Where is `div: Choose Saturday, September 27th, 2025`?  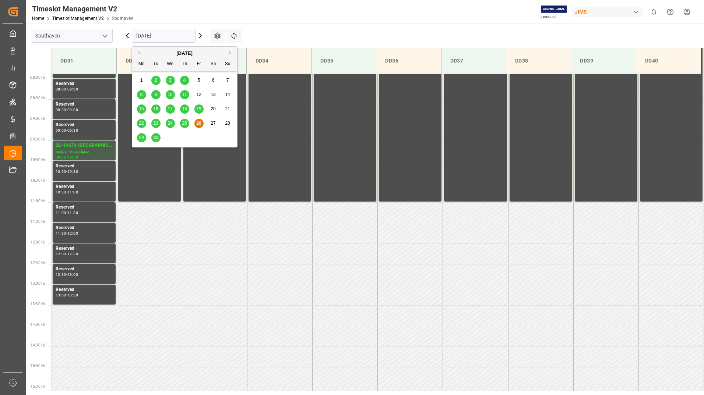 div: Choose Saturday, September 27th, 2025 is located at coordinates (213, 123).